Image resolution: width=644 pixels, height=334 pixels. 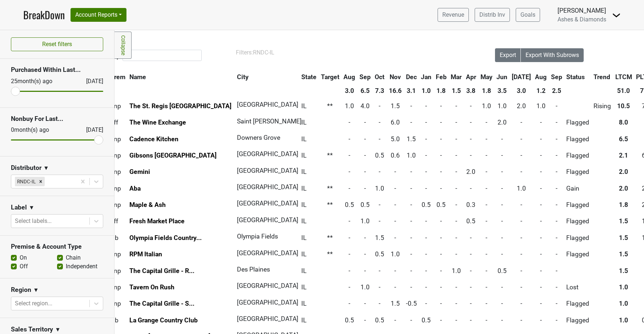 What do you see at coordinates (181, 77) in the screenshot?
I see `th: Name: activate to sort column ascending` at bounding box center [181, 77].